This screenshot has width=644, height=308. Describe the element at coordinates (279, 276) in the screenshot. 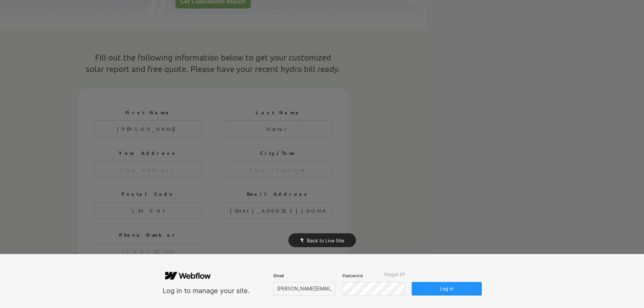

I see `span: Email` at that location.